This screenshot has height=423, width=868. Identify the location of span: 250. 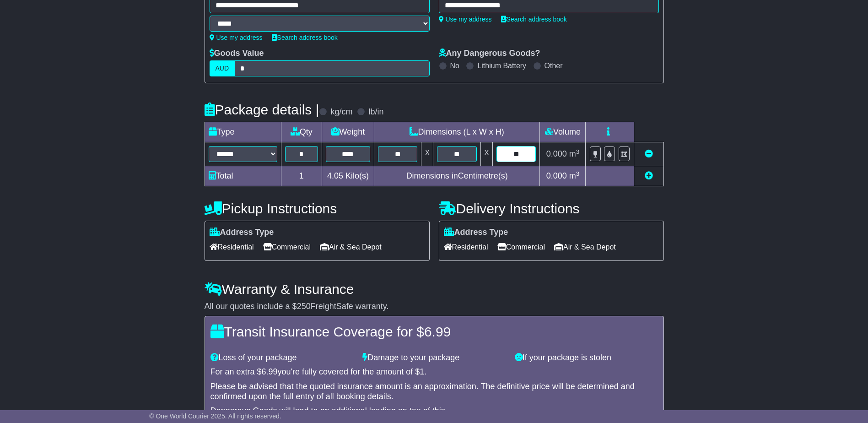
(304, 306).